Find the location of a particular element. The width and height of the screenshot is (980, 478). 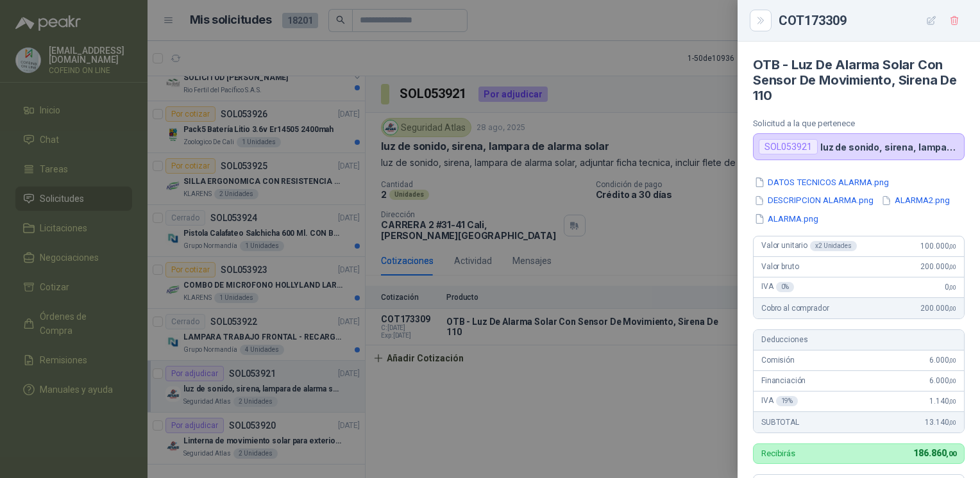

p: luz de sonido, sirena, lampara de alarma solar is located at coordinates (890, 147).